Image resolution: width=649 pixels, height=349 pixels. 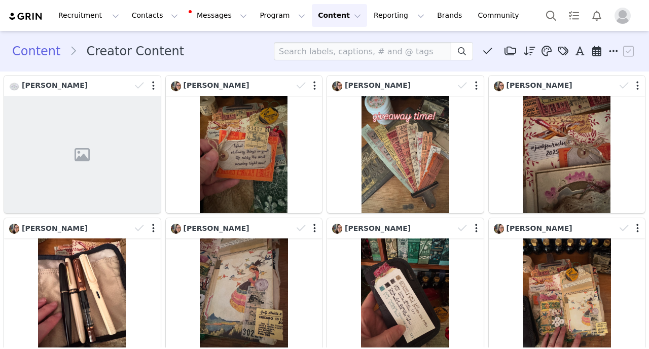 I want to click on a: grin logo, so click(x=26, y=16).